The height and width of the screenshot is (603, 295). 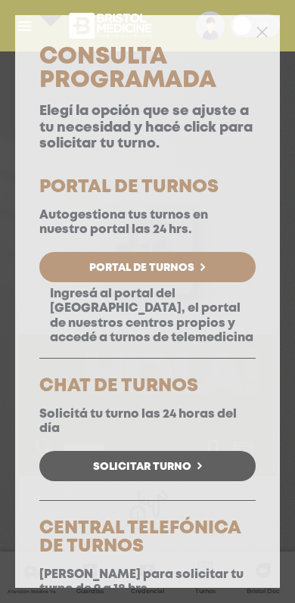 What do you see at coordinates (148, 223) in the screenshot?
I see `p: Autogestiona tus turnos en nuestro portal las 24 hrs.` at bounding box center [148, 223].